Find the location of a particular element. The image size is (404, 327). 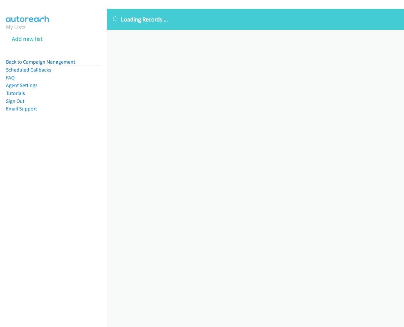

a: Agent Settings is located at coordinates (22, 85).